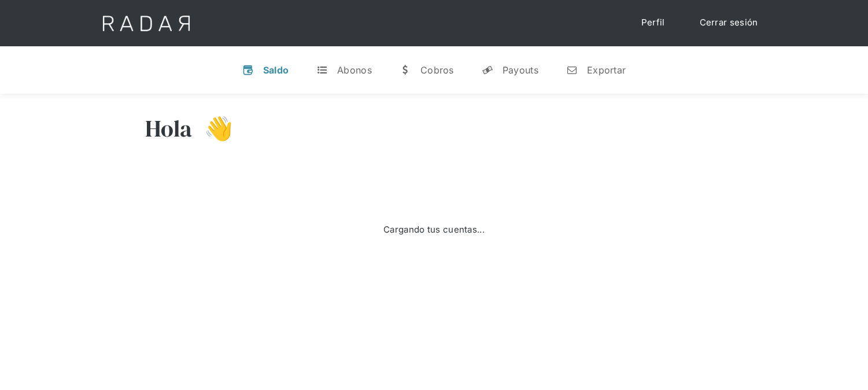 This screenshot has width=868, height=390. What do you see at coordinates (728, 22) in the screenshot?
I see `a: Cerrar sesión` at bounding box center [728, 22].